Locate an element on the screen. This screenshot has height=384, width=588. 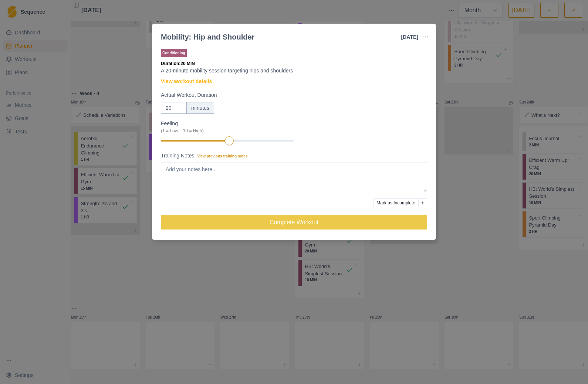
div: Mobility: Hip and Shoulder is located at coordinates (208, 37).